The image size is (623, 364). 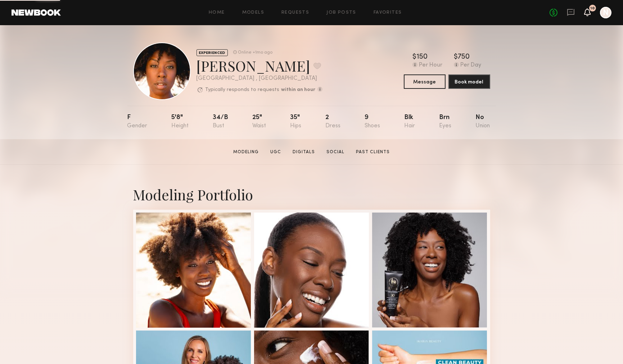 I want to click on div: No, so click(x=483, y=121).